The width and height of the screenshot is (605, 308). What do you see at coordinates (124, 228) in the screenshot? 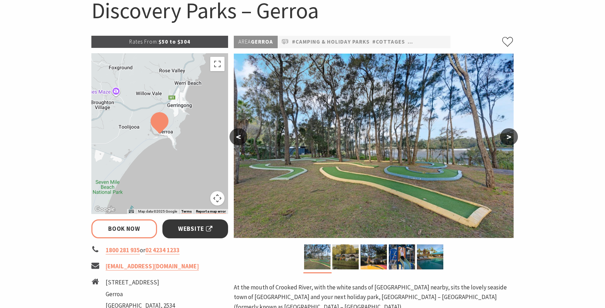
I see `a: Book Now` at bounding box center [124, 228].